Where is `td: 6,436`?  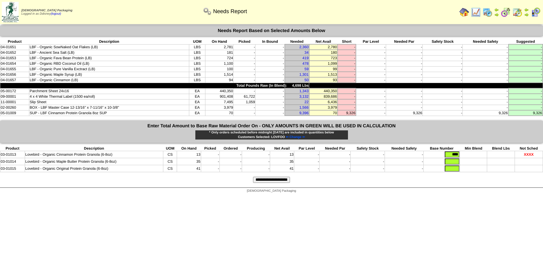
td: 6,436 is located at coordinates (323, 102).